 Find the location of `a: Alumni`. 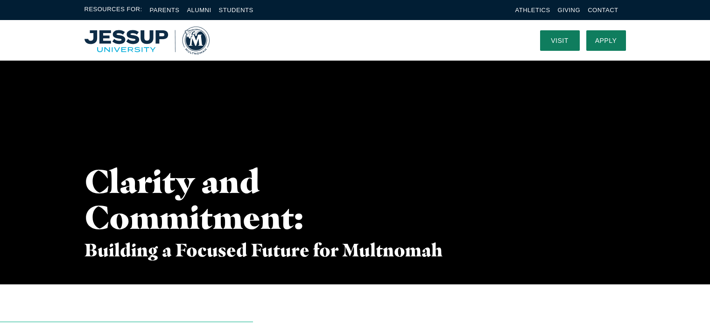

a: Alumni is located at coordinates (199, 10).